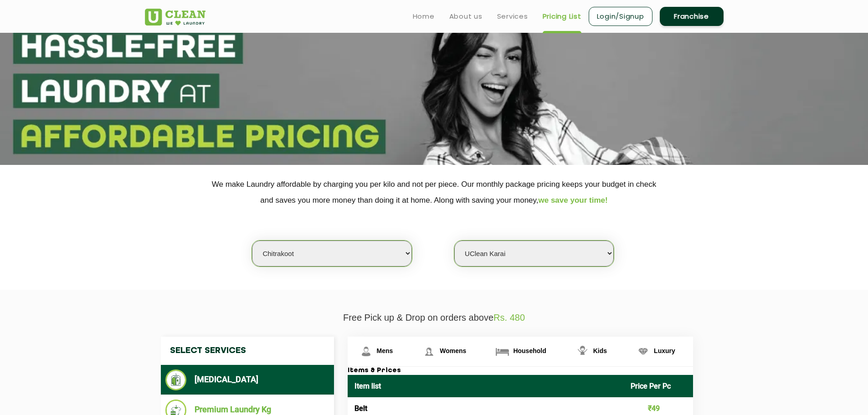 The width and height of the screenshot is (868, 415). Describe the element at coordinates (434, 318) in the screenshot. I see `p: Free Pick up & Drop on orders above` at that location.